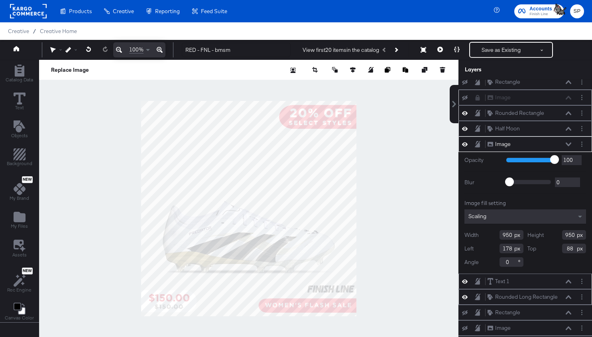 Image resolution: width=592 pixels, height=337 pixels. What do you see at coordinates (406, 70) in the screenshot?
I see `button: Paste image` at bounding box center [406, 70].